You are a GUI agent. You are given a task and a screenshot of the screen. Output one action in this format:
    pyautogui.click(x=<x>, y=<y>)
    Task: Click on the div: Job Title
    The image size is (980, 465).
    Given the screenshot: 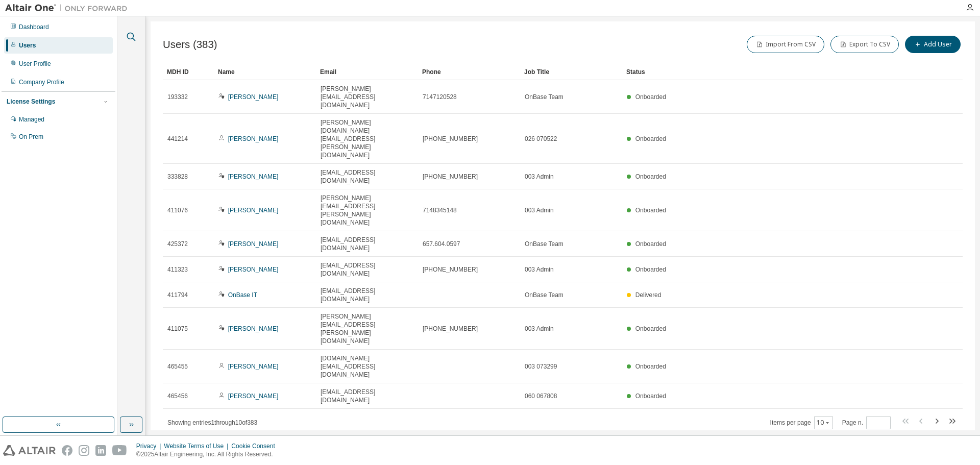 What is the action you would take?
    pyautogui.click(x=572, y=72)
    